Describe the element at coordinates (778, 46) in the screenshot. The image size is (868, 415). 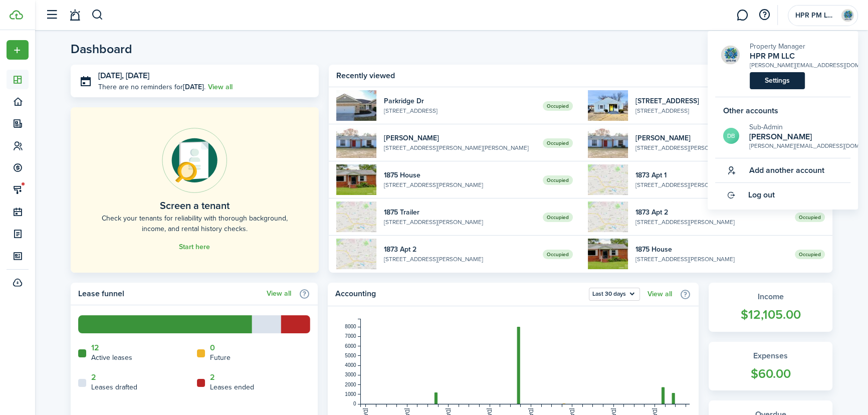
I see `span: Property Manager` at that location.